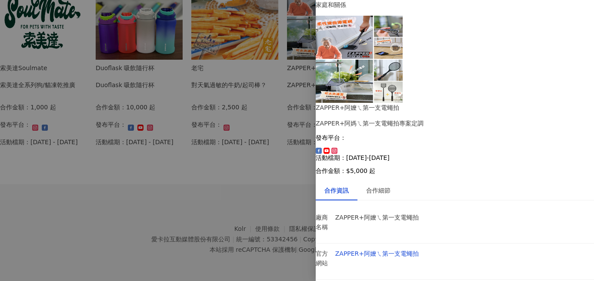 The image size is (594, 281). I want to click on div: 合作資訊, so click(337, 190).